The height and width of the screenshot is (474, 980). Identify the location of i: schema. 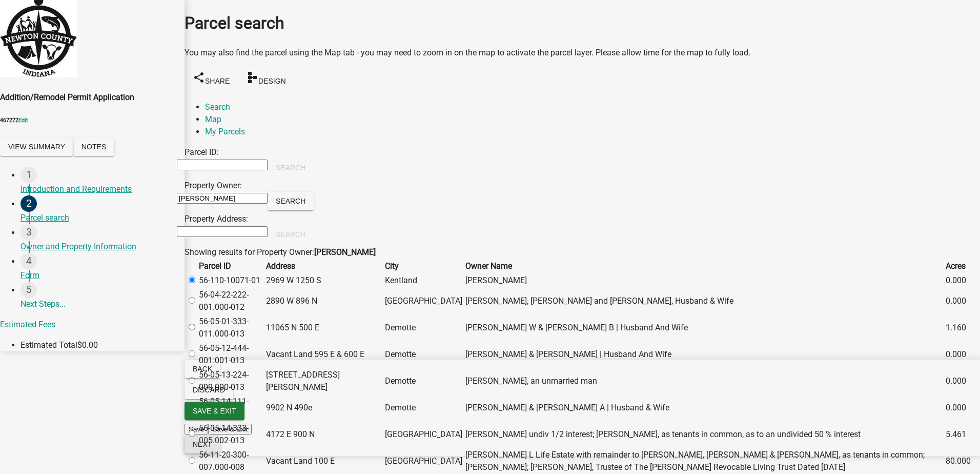
(252, 77).